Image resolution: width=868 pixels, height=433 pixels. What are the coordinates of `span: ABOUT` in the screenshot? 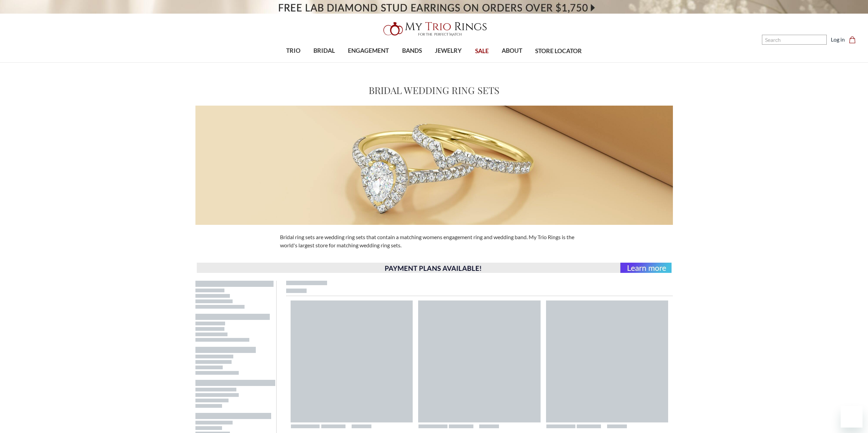 It's located at (512, 50).